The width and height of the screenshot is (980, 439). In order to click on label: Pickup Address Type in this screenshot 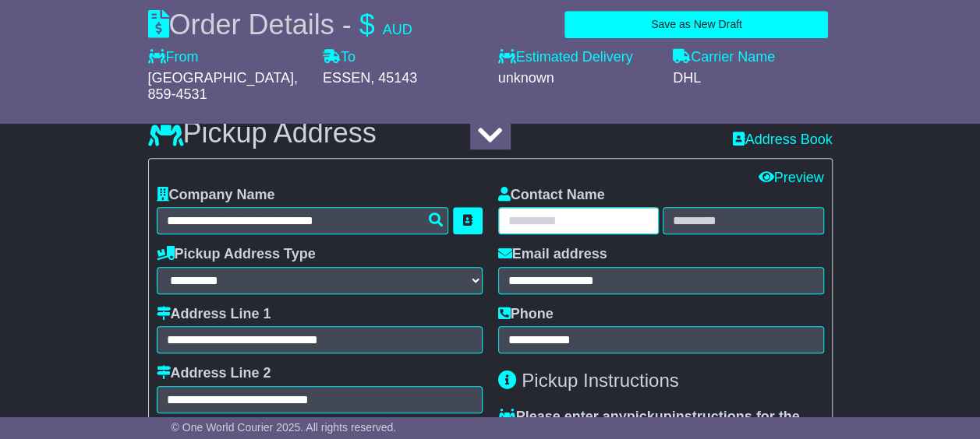, I will do `click(236, 254)`.